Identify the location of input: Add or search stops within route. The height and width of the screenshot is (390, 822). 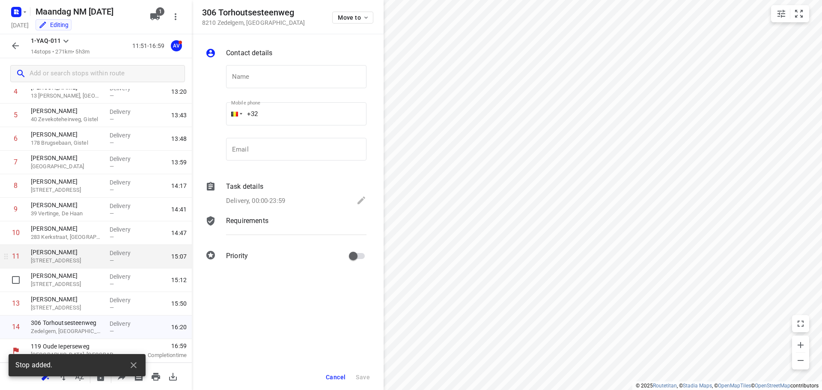
(107, 74).